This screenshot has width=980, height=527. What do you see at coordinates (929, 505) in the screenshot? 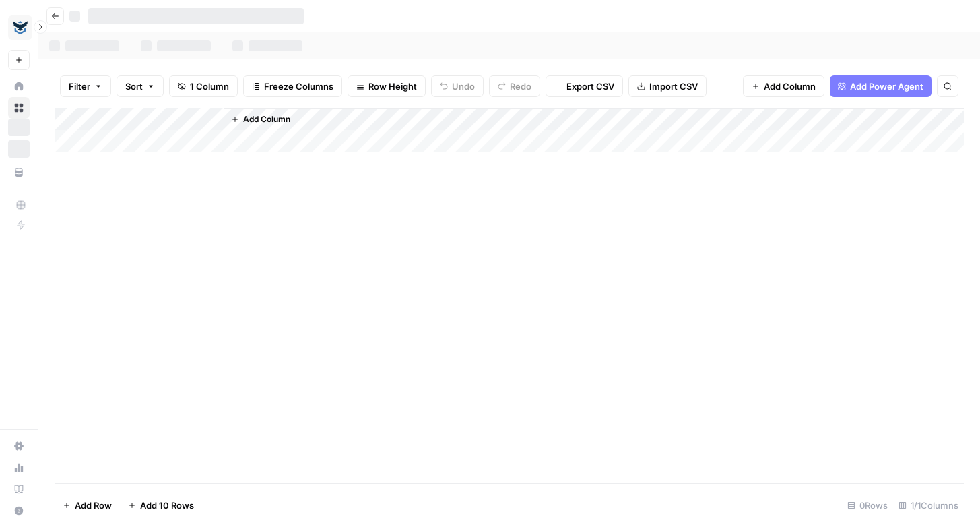
I see `div: 1/1 Columns` at bounding box center [929, 505].